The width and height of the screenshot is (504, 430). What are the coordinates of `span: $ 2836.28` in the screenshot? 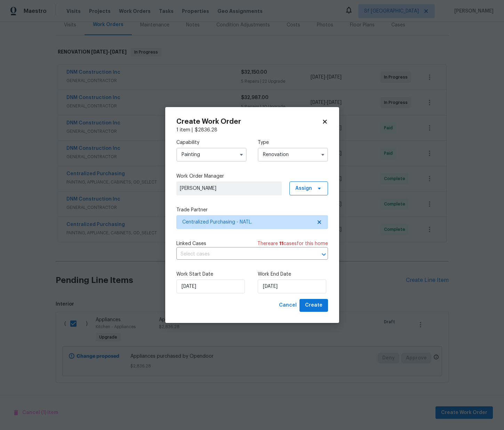 It's located at (206, 130).